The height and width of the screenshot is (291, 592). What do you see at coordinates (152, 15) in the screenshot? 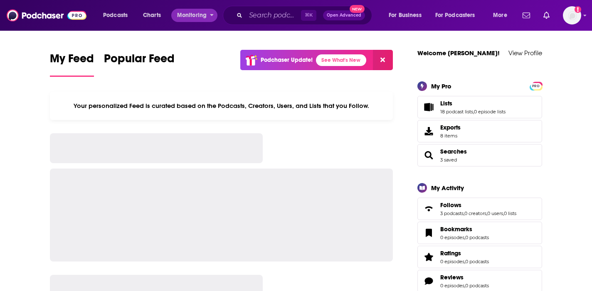
I see `span: Charts` at bounding box center [152, 15].